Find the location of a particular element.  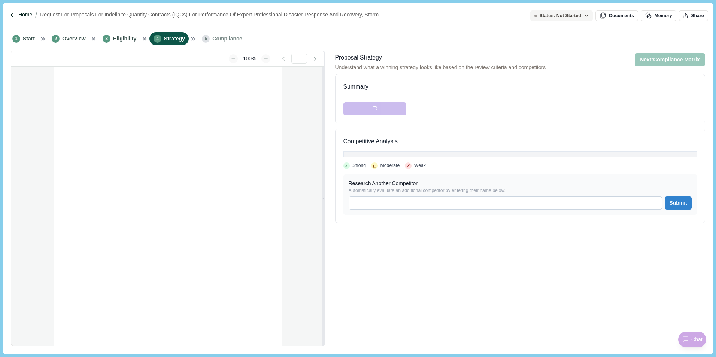

span: Overview is located at coordinates (74, 39).